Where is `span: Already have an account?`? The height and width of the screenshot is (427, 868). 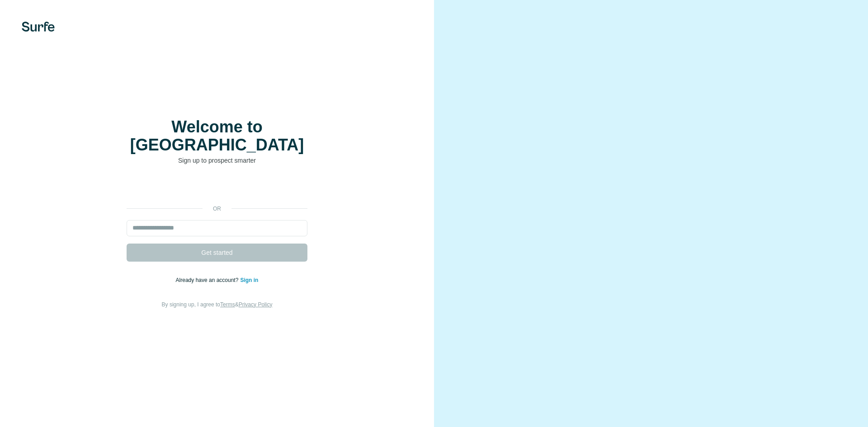
span: Already have an account? is located at coordinates (208, 281).